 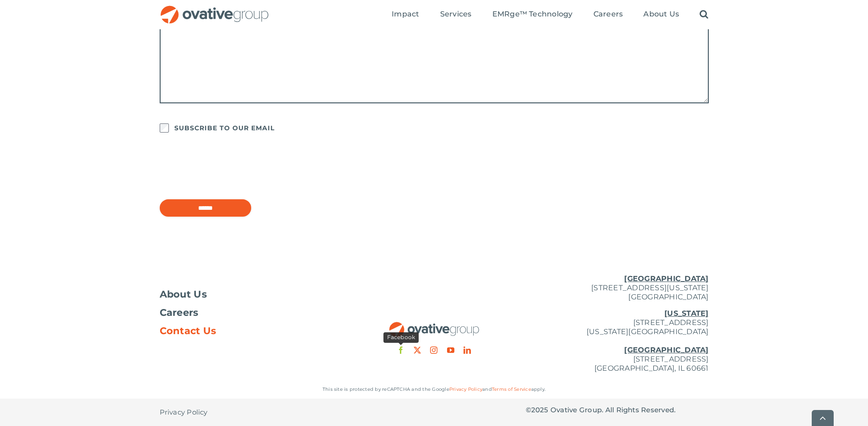 I want to click on a: EMRge™ Technology, so click(x=533, y=15).